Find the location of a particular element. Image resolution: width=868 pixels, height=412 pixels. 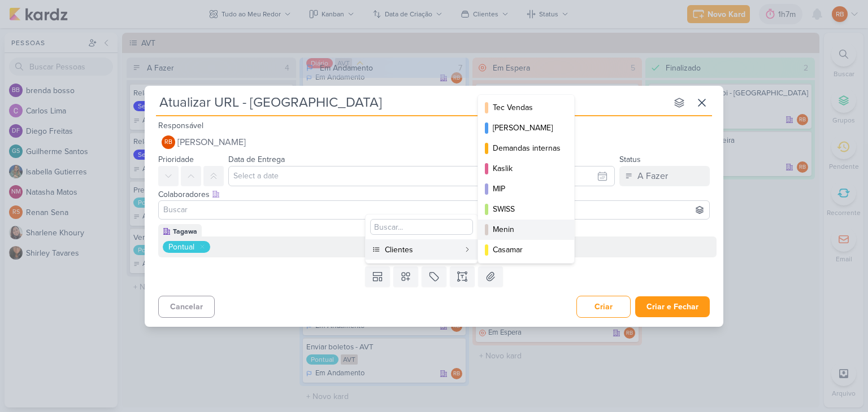

label: Responsável is located at coordinates (181, 125).